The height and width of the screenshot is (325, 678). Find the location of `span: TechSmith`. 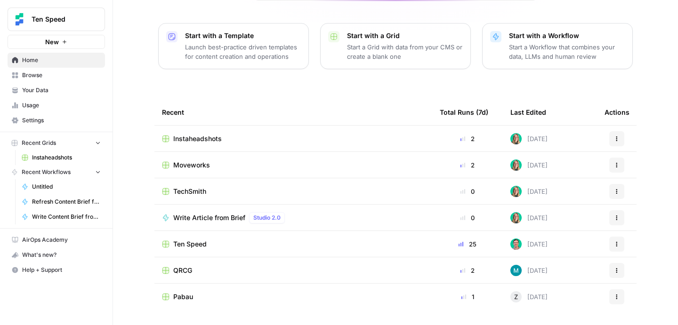

span: TechSmith is located at coordinates (190, 192).